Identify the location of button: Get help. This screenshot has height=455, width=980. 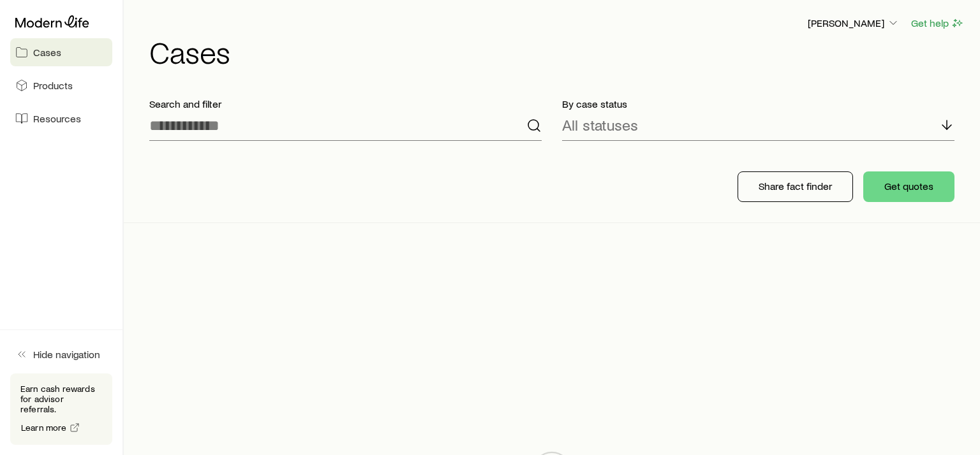
(937, 23).